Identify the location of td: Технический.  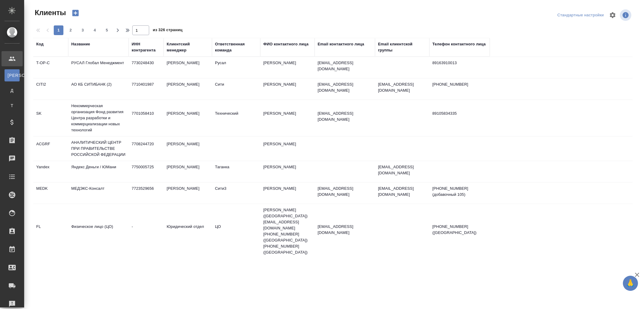
(236, 118).